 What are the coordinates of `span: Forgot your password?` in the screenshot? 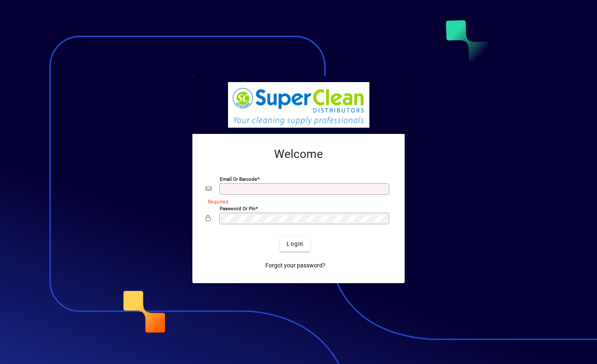 It's located at (295, 265).